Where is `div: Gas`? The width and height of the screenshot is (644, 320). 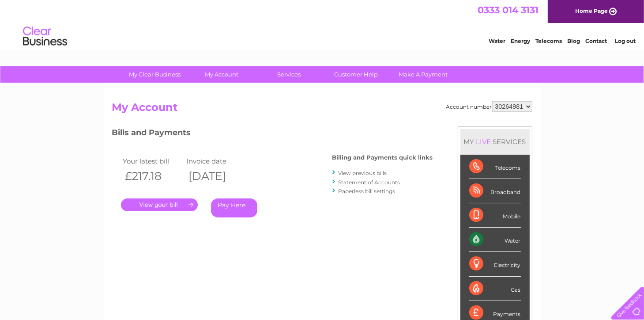
div: Gas is located at coordinates (495, 288).